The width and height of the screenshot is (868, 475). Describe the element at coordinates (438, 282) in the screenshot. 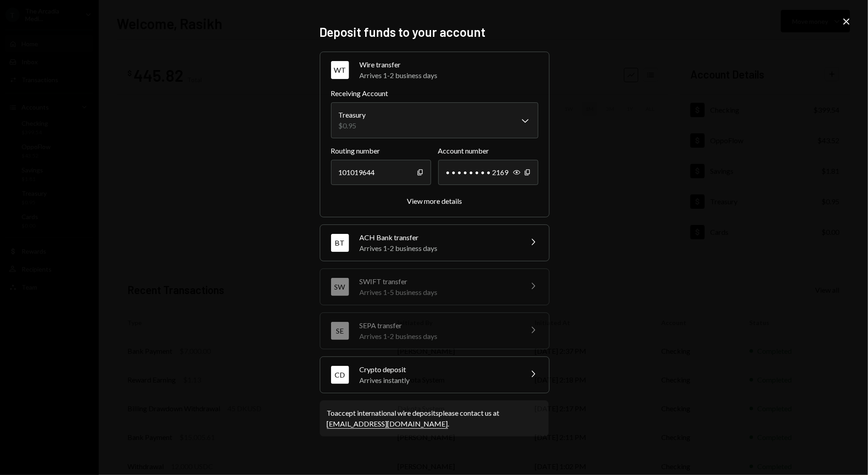

I see `div: SWIFT transfer` at that location.